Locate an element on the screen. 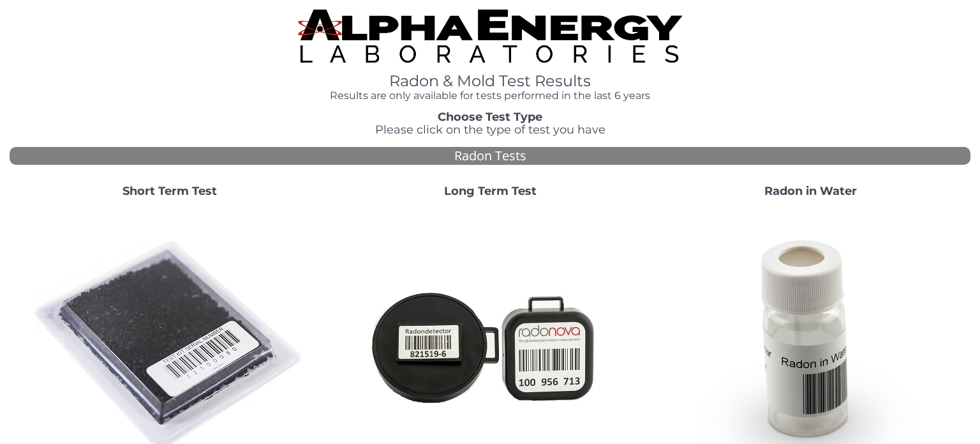  div: Radon Tests is located at coordinates (490, 156).